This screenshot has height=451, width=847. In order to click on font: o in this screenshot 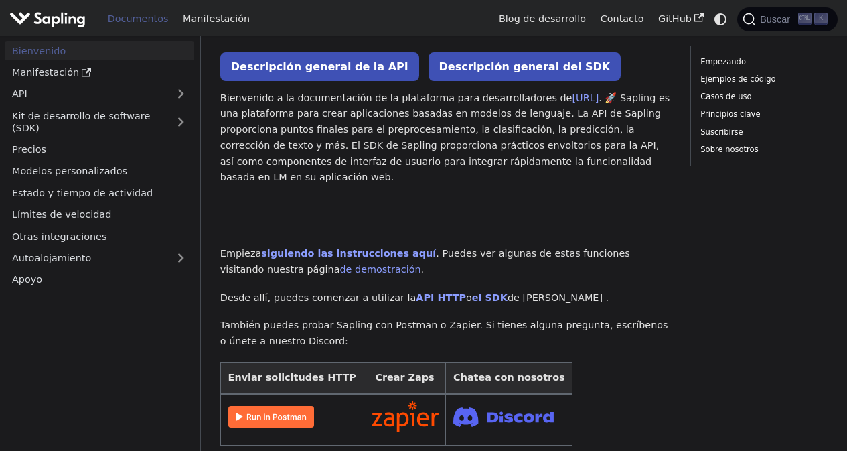, I will do `click(469, 297)`.